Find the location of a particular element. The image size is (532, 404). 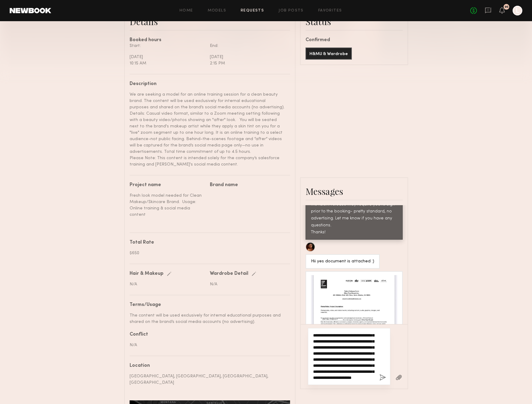

div: Booked hours is located at coordinates (210, 40).